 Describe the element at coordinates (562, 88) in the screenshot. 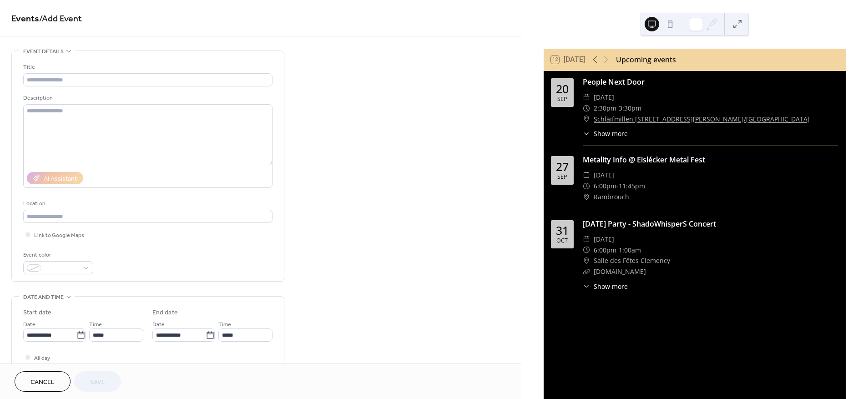

I see `div: 20` at that location.